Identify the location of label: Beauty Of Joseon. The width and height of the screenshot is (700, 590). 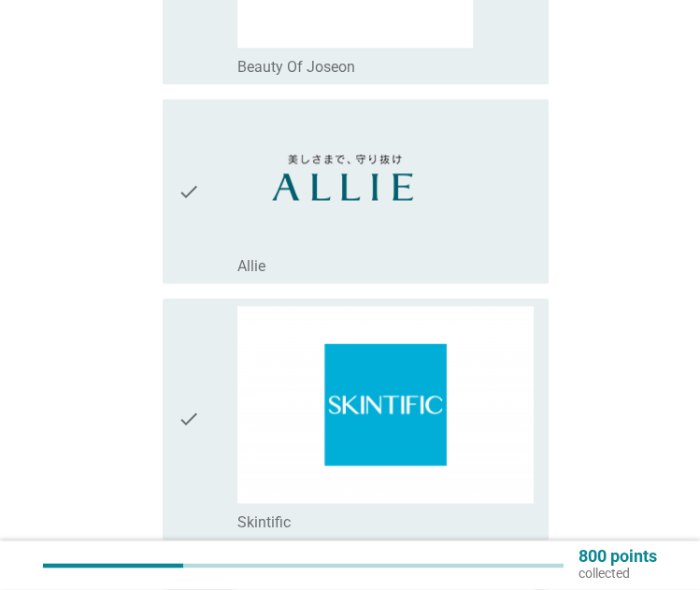
(296, 68).